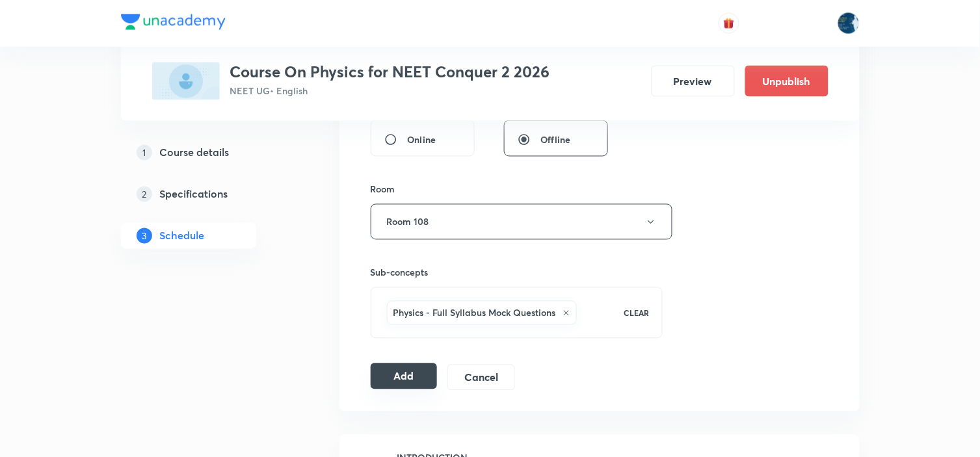  What do you see at coordinates (729, 23) in the screenshot?
I see `img: avatar` at bounding box center [729, 23].